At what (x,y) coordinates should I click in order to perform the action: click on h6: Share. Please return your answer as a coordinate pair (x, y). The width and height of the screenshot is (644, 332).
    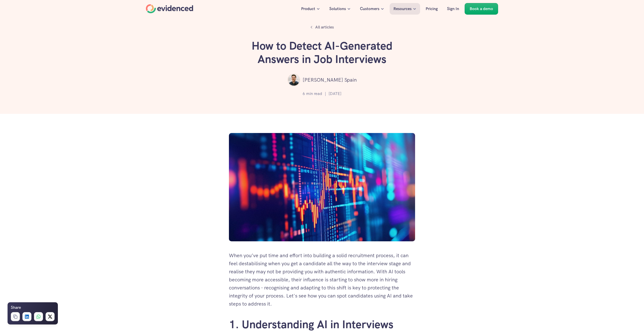
    Looking at the image, I should click on (16, 308).